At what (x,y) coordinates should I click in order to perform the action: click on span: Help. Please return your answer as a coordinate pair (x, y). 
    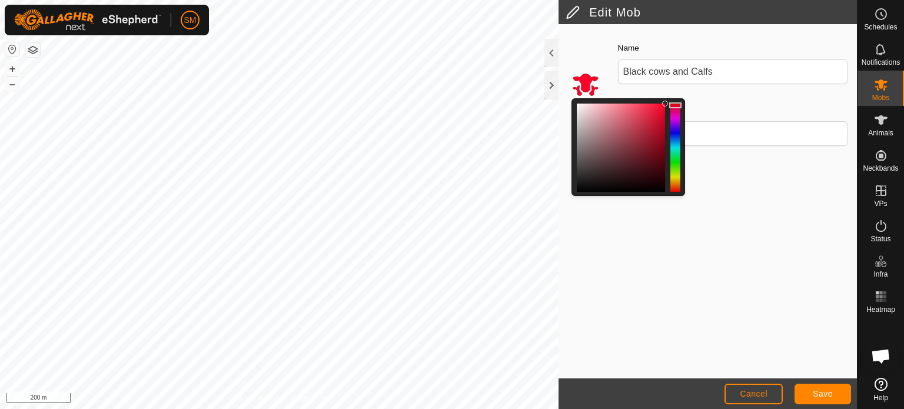
    Looking at the image, I should click on (881, 398).